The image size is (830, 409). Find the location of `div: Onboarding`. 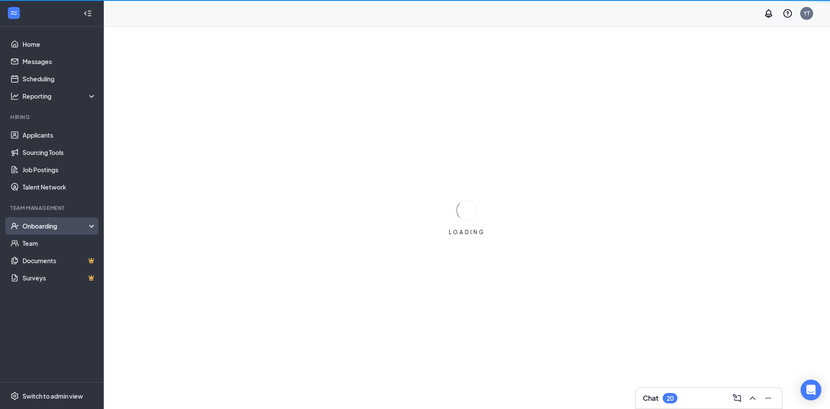

div: Onboarding is located at coordinates (56, 226).